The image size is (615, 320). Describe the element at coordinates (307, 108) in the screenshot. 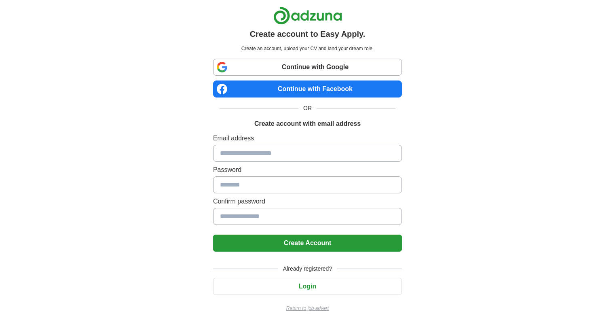

I see `span: OR` at that location.